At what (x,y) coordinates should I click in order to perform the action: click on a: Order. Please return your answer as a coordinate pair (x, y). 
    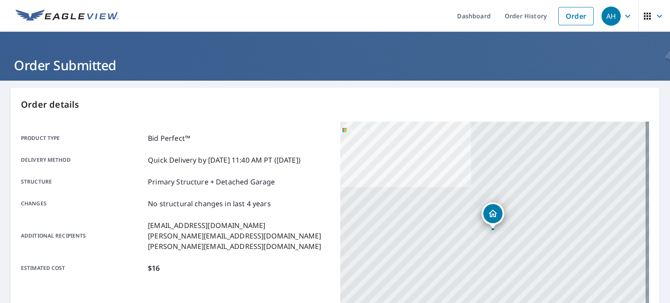
    Looking at the image, I should click on (576, 16).